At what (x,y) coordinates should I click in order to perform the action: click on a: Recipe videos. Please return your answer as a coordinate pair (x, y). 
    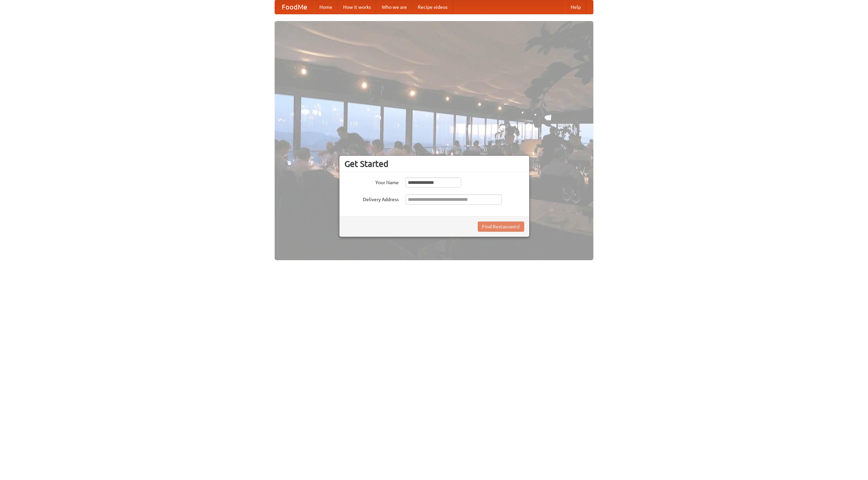
    Looking at the image, I should click on (433, 7).